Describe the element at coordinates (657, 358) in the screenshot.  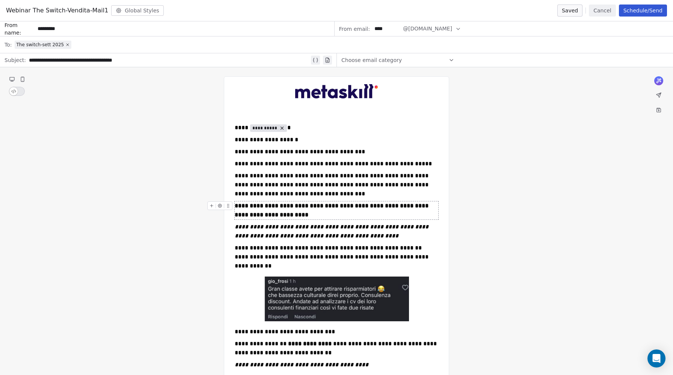
I see `div: Open Intercom Messenger` at that location.